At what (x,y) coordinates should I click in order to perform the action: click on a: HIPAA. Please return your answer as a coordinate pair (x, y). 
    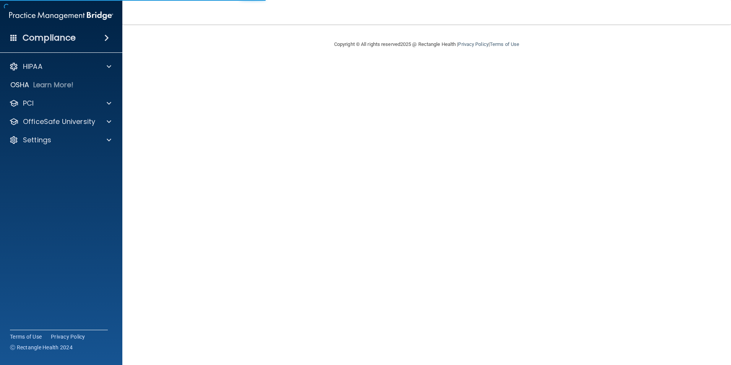
    Looking at the image, I should click on (60, 67).